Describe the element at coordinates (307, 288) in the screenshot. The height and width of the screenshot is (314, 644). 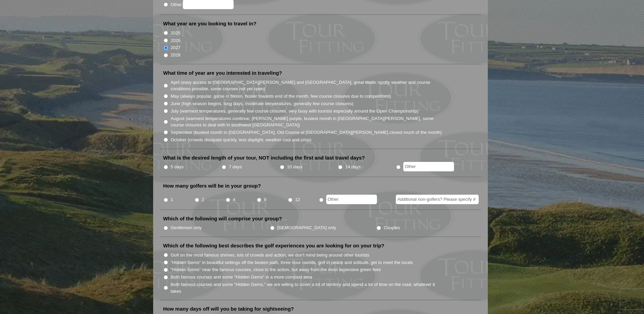
I see `label: Both famous courses and some "Hidden Gems," we are willing to cover a lot of territory and spend ...` at that location.